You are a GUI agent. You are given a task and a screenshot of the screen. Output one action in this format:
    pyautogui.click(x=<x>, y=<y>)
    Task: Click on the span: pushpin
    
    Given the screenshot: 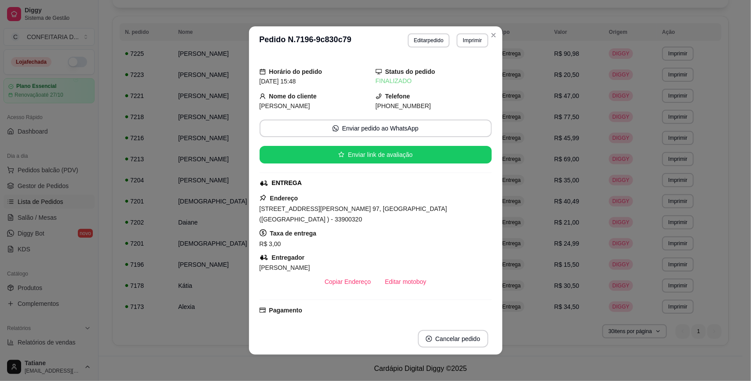 What is the action you would take?
    pyautogui.click(x=263, y=198)
    